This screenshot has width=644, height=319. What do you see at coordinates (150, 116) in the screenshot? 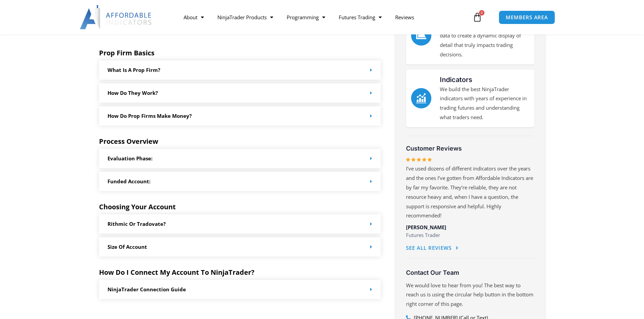
I see `a: How do Prop Firms make money?` at bounding box center [150, 116].